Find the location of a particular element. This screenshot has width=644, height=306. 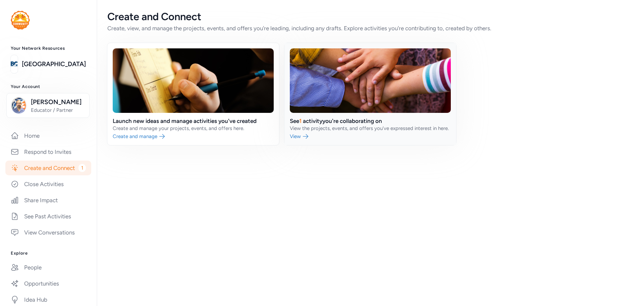

div: Create, view, and manage the projects, events, and offers you're leading, including any drafts. E... is located at coordinates (370, 28).